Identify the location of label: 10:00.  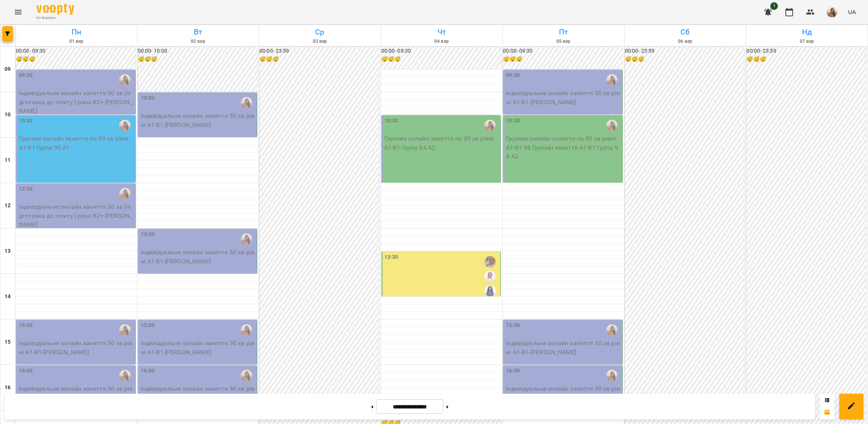
(148, 98).